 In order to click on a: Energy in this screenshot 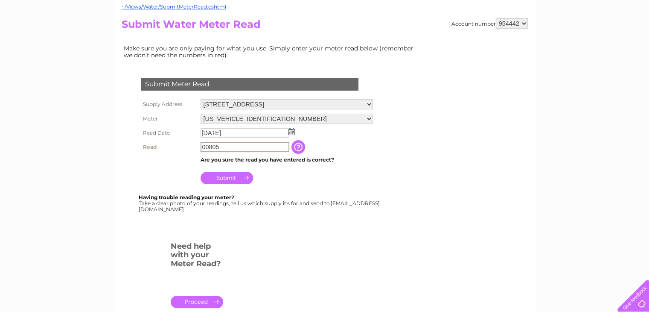, I will do `click(530, 39)`.